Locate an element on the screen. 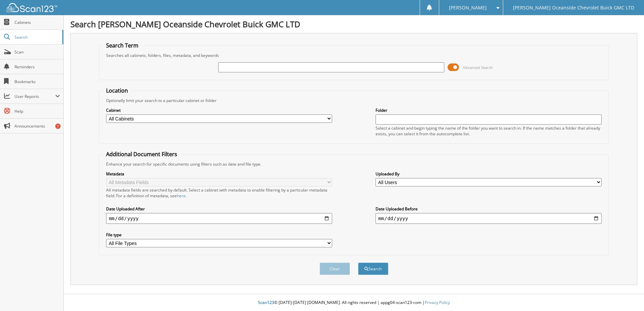 This screenshot has width=644, height=311. span: Search is located at coordinates (37, 37).